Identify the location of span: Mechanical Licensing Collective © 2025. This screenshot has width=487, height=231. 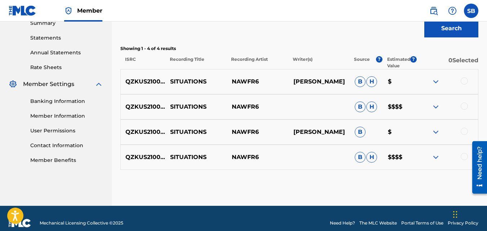
(81, 223).